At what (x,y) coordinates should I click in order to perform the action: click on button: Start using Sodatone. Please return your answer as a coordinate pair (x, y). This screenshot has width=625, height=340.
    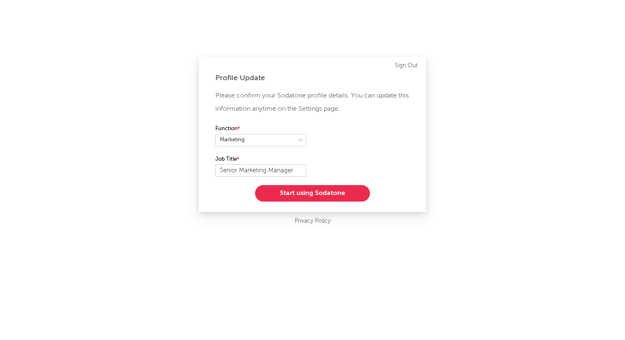
    Looking at the image, I should click on (312, 193).